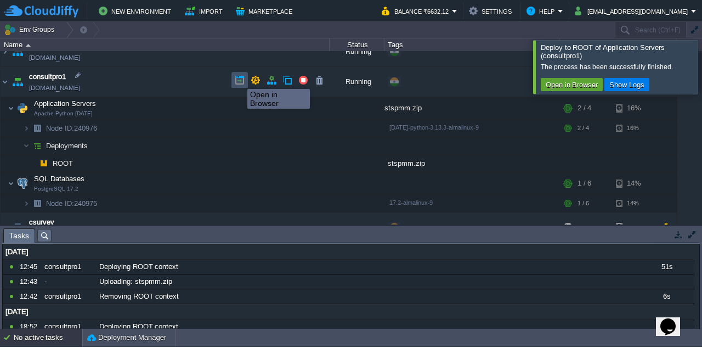 The image size is (702, 347). Describe the element at coordinates (618, 44) in the screenshot. I see `div: Usage` at that location.